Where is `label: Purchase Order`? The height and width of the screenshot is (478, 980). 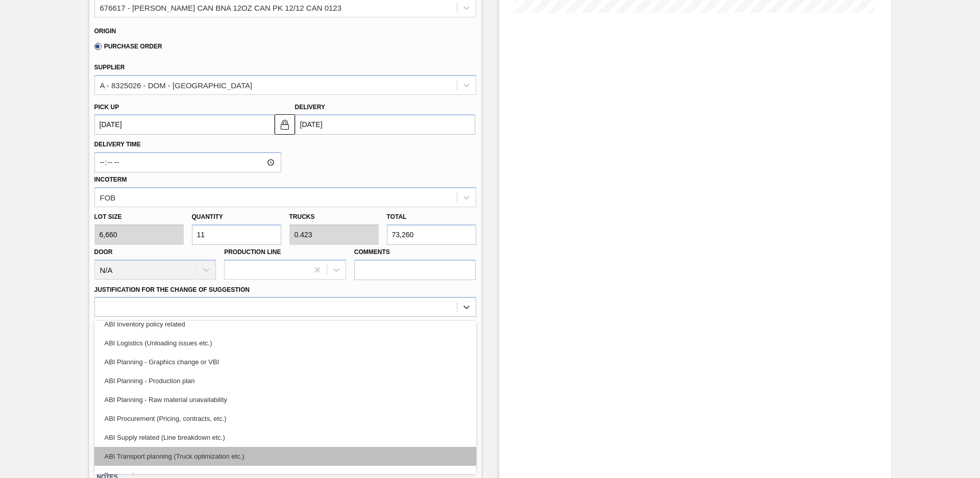 label: Purchase Order is located at coordinates (128, 47).